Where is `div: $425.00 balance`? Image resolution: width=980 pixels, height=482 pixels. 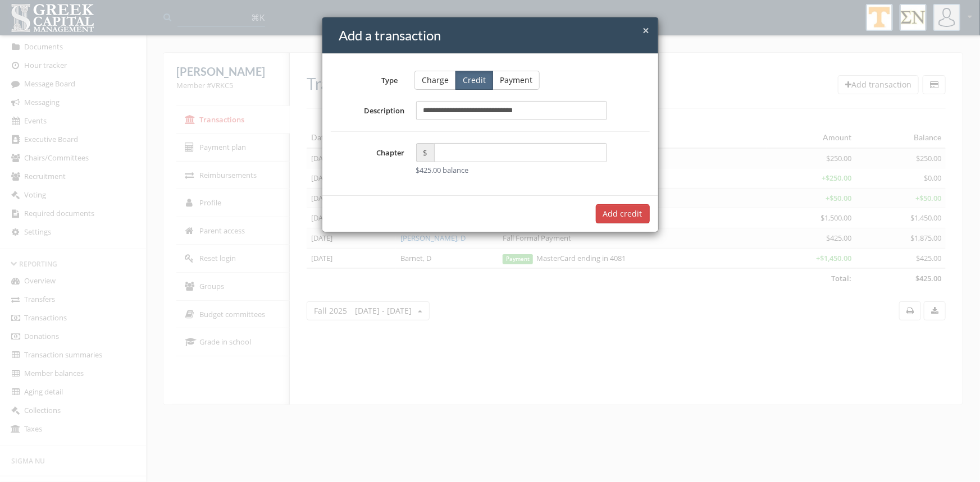 div: $425.00 balance is located at coordinates (512, 170).